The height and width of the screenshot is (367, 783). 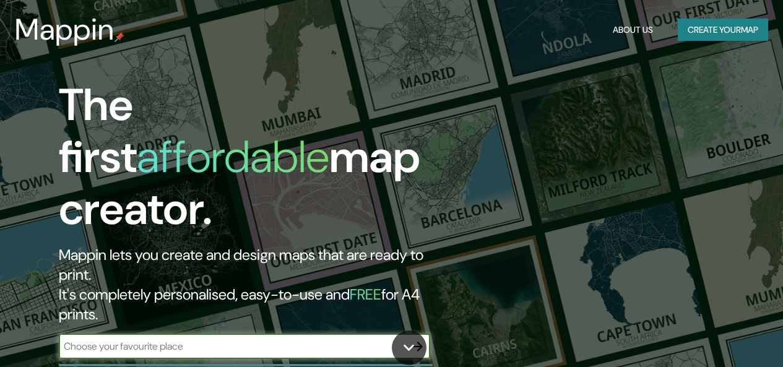 I want to click on img: mappin-pin, so click(x=119, y=37).